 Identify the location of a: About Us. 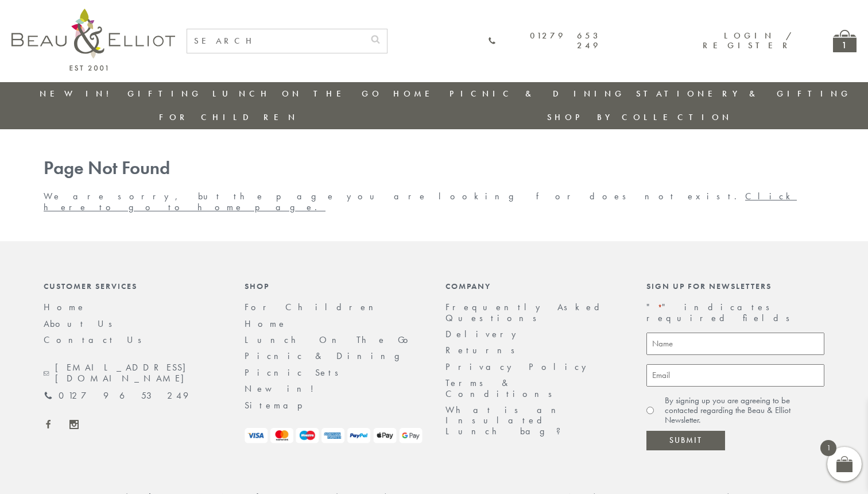
(81, 323).